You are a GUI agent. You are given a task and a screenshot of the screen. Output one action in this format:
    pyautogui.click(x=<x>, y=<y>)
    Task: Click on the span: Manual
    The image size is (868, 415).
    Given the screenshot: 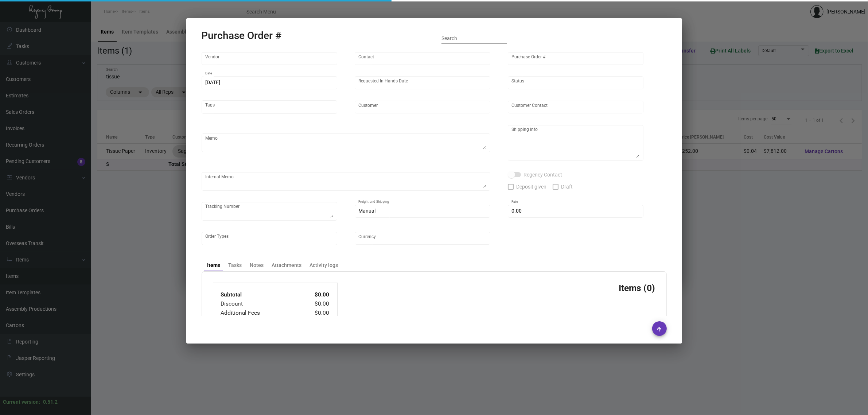 What is the action you would take?
    pyautogui.click(x=367, y=211)
    